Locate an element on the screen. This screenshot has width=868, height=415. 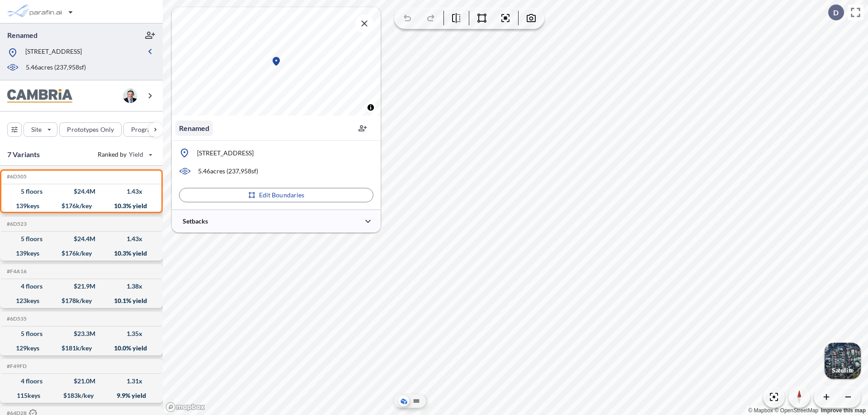
button: Program is located at coordinates (148, 129).